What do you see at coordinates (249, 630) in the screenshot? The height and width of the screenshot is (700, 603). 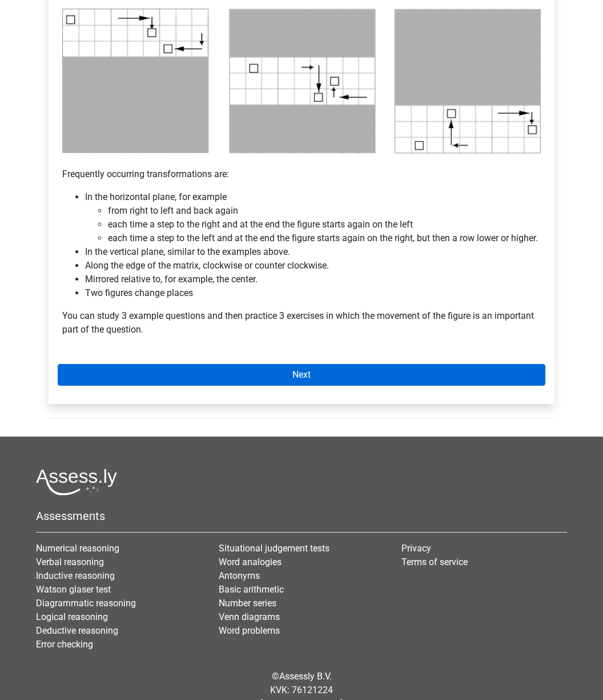 I see `a: Word problems` at bounding box center [249, 630].